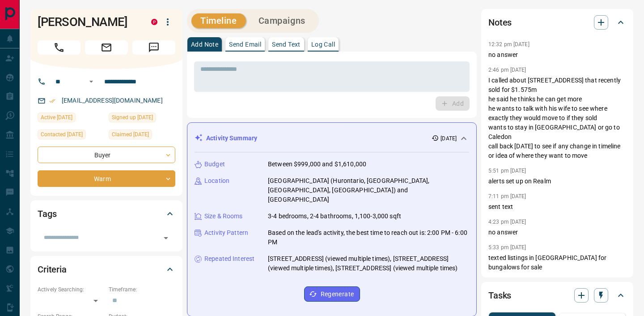  What do you see at coordinates (107, 269) in the screenshot?
I see `div: Criteria` at bounding box center [107, 269].